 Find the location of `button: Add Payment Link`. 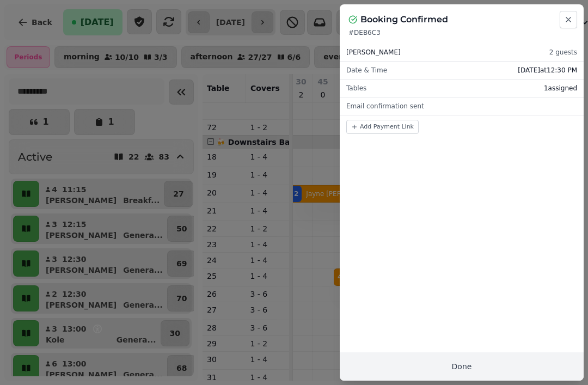

button: Add Payment Link is located at coordinates (382, 127).